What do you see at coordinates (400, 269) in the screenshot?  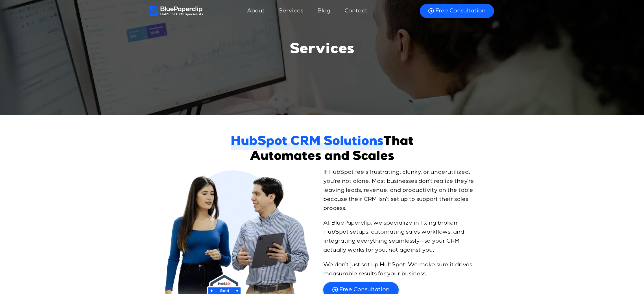 I see `p: We don’t just set up HubSpot. We make sure it drives measurable results for your business.` at bounding box center [400, 269].